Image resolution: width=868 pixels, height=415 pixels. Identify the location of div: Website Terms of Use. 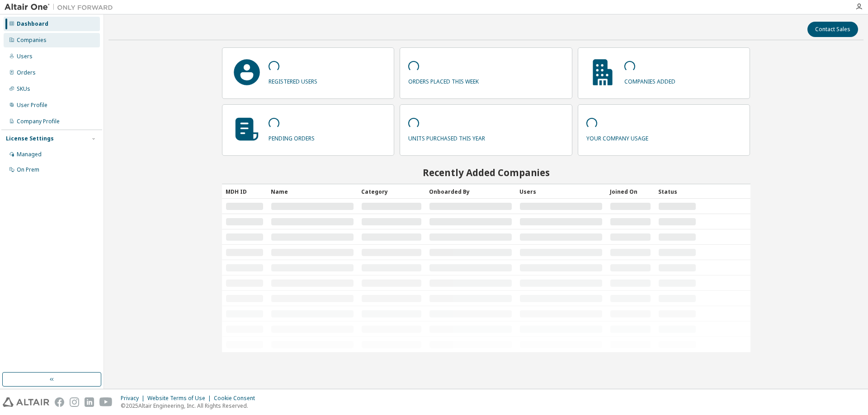
(180, 399).